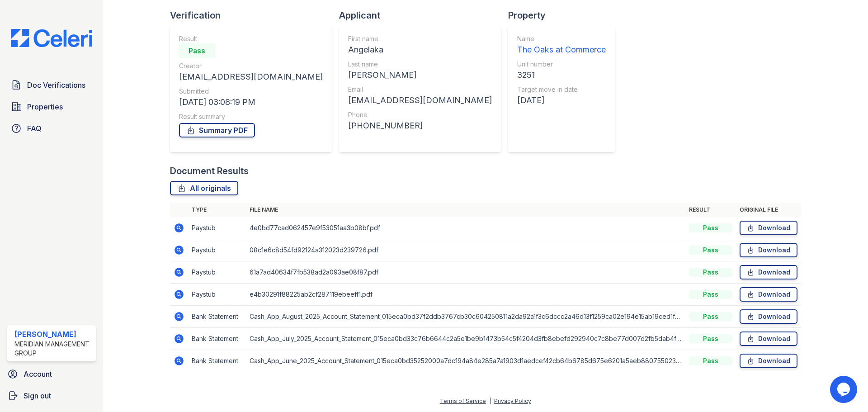 The height and width of the screenshot is (412, 868). What do you see at coordinates (466, 250) in the screenshot?
I see `td: 08c1e6c8d54fd92124a312023d239726.pdf` at bounding box center [466, 250].